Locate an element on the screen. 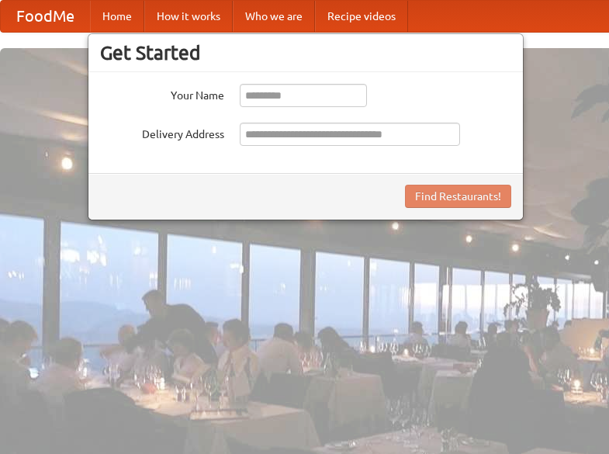 Image resolution: width=609 pixels, height=454 pixels. label: Delivery Address is located at coordinates (162, 132).